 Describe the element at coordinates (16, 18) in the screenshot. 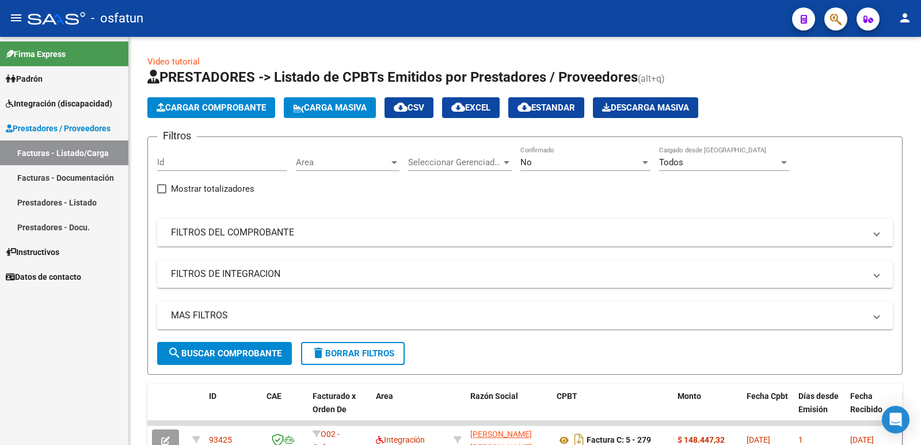

I see `mat-icon: menu` at that location.